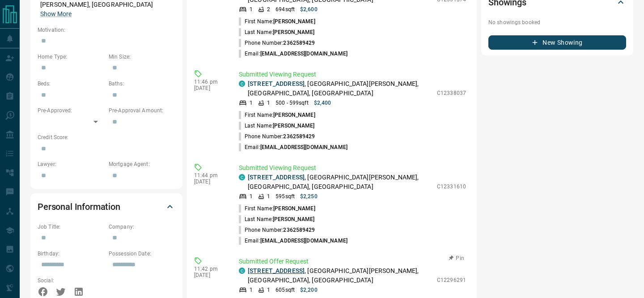 Image resolution: width=644 pixels, height=298 pixels. What do you see at coordinates (71, 57) in the screenshot?
I see `p: Home Type:` at bounding box center [71, 57].